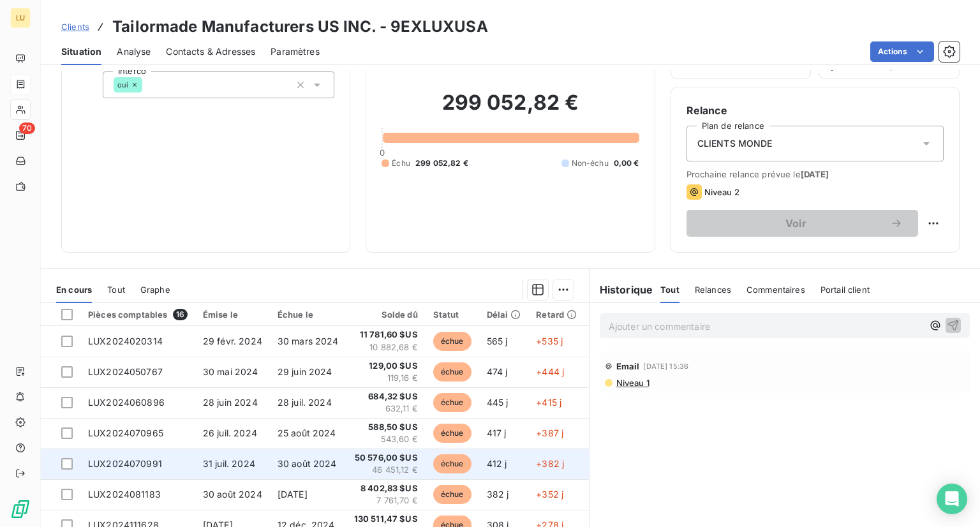 Image resolution: width=980 pixels, height=527 pixels. Describe the element at coordinates (125, 341) in the screenshot. I see `span: LUX2024020314` at that location.